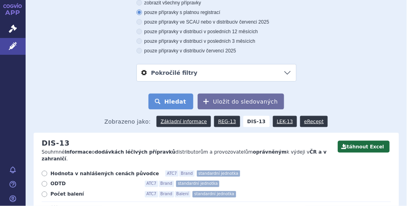 This screenshot has height=206, width=407. Describe the element at coordinates (184, 156) in the screenshot. I see `p: Souhrnné o distributorům a provozovatelům k výdeji v .` at that location.